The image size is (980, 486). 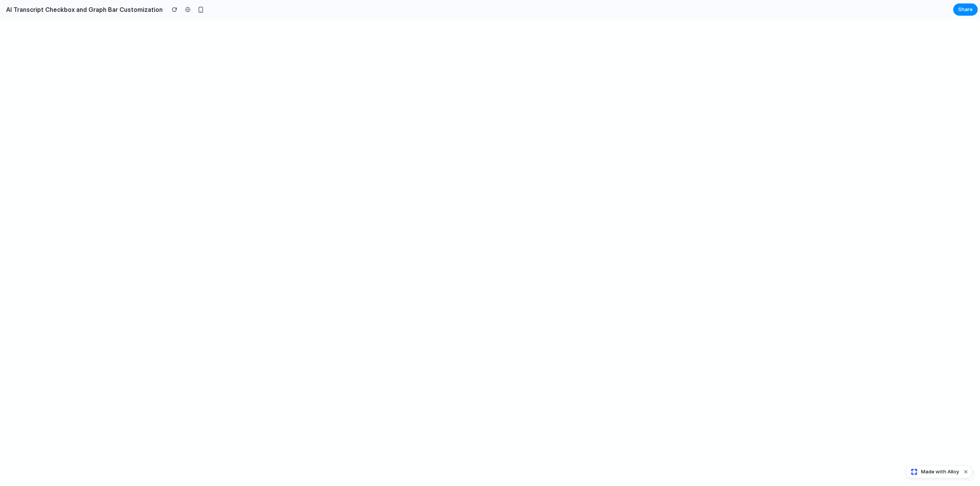 What do you see at coordinates (965, 9) in the screenshot?
I see `button: Share` at bounding box center [965, 9].